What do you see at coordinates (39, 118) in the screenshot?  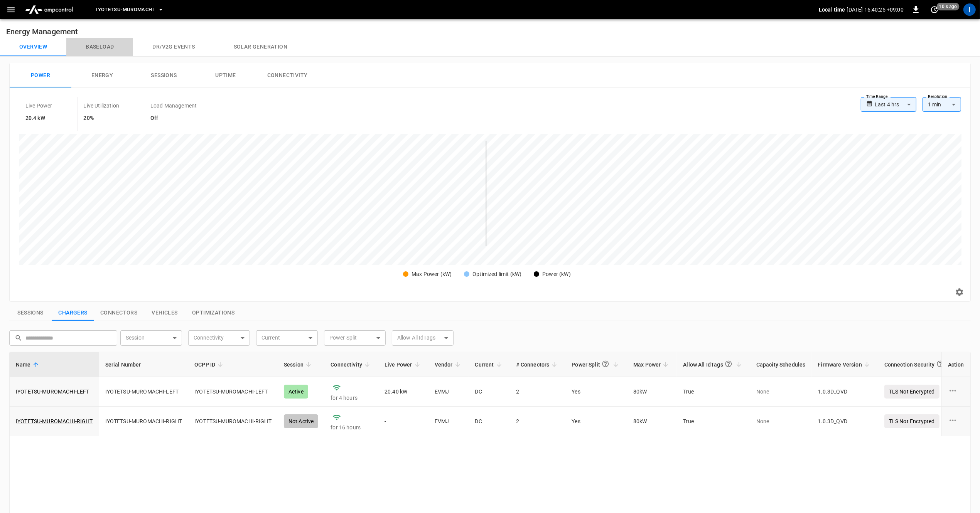 I see `h6: 20.4 kW` at bounding box center [39, 118].